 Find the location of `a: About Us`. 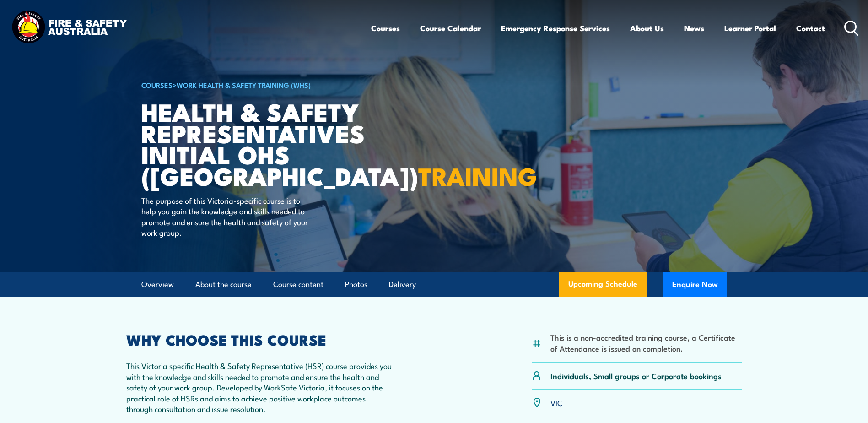

a: About Us is located at coordinates (647, 28).